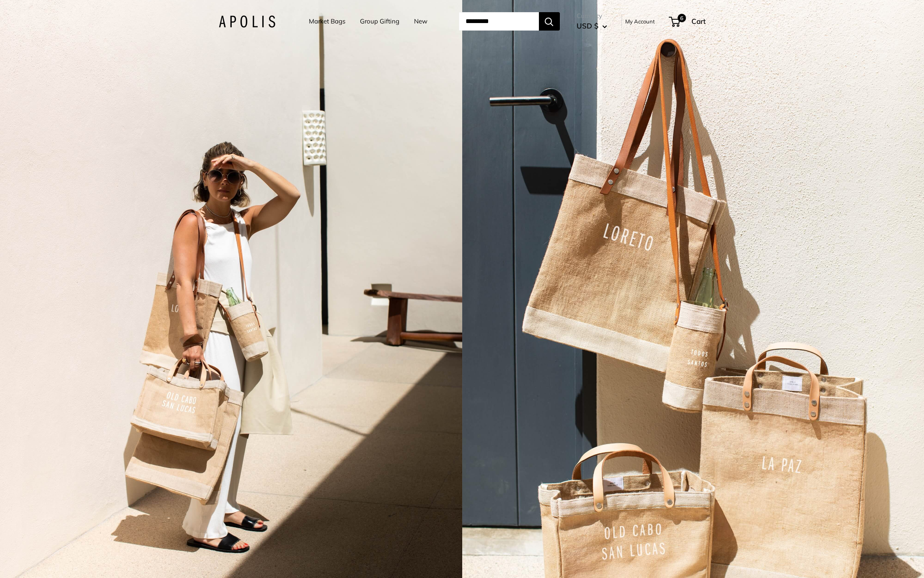 The width and height of the screenshot is (924, 578). Describe the element at coordinates (592, 16) in the screenshot. I see `span: Currency` at that location.